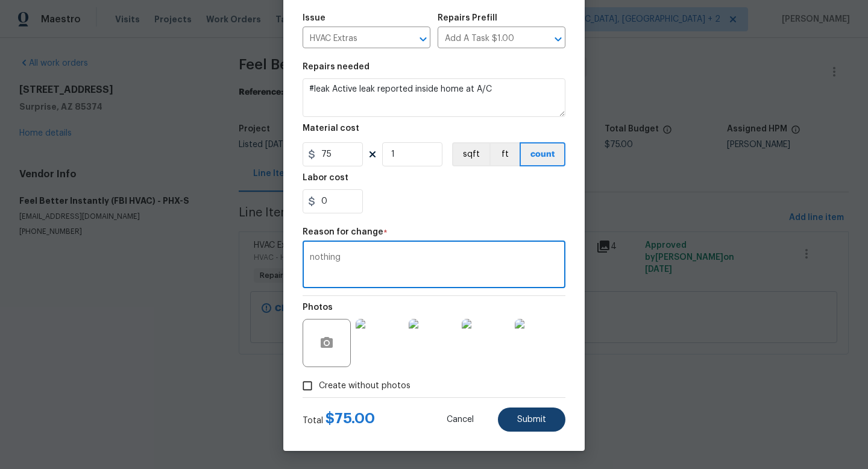 The image size is (868, 469). Describe the element at coordinates (350, 418) in the screenshot. I see `span: $ 75.00` at that location.